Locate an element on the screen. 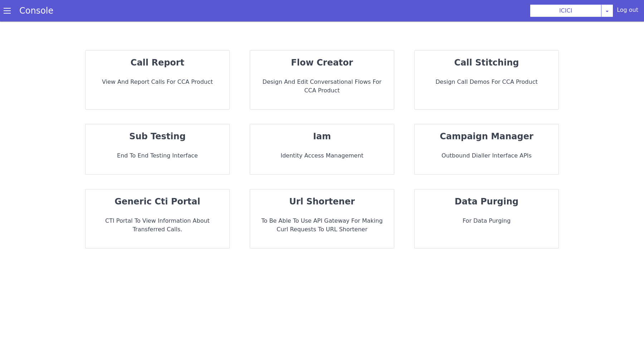 The image size is (644, 348). p: View and report calls for CCA Product is located at coordinates (157, 82).